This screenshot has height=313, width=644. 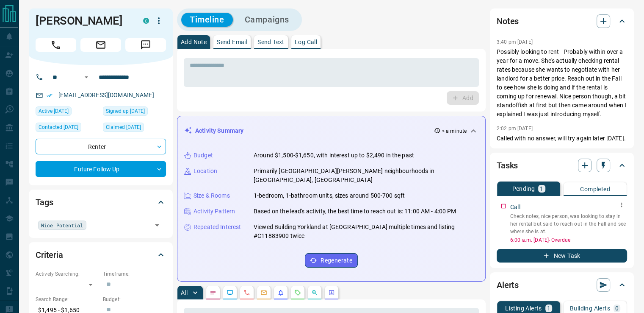 I want to click on span: Nice Potential, so click(x=63, y=225).